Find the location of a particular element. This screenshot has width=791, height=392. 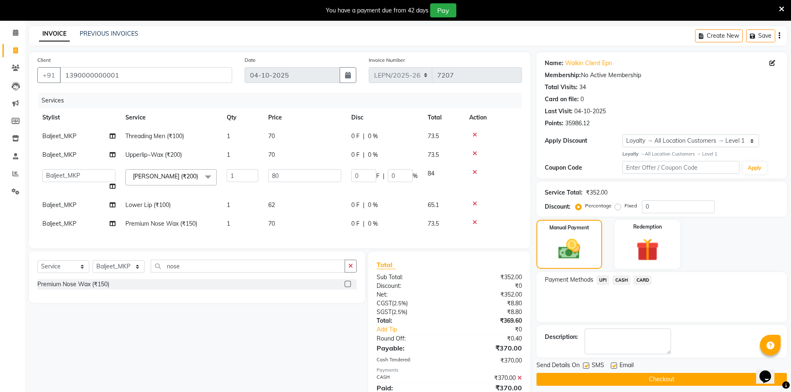

input: Enter Offer / Coupon Code is located at coordinates (681, 167).